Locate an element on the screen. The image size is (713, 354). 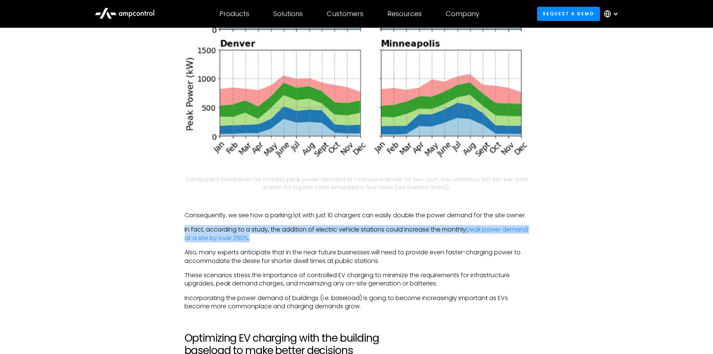
div: Resources is located at coordinates (404, 14).